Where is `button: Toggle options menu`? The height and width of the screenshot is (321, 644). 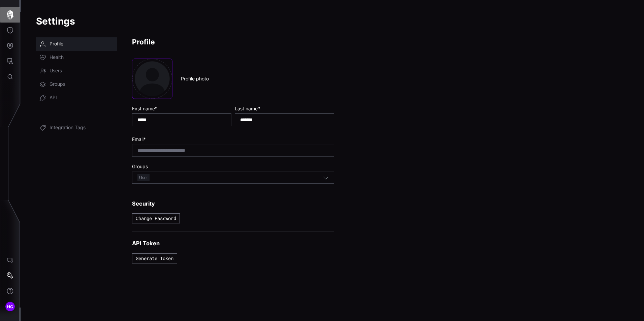 button: Toggle options menu is located at coordinates (326, 178).